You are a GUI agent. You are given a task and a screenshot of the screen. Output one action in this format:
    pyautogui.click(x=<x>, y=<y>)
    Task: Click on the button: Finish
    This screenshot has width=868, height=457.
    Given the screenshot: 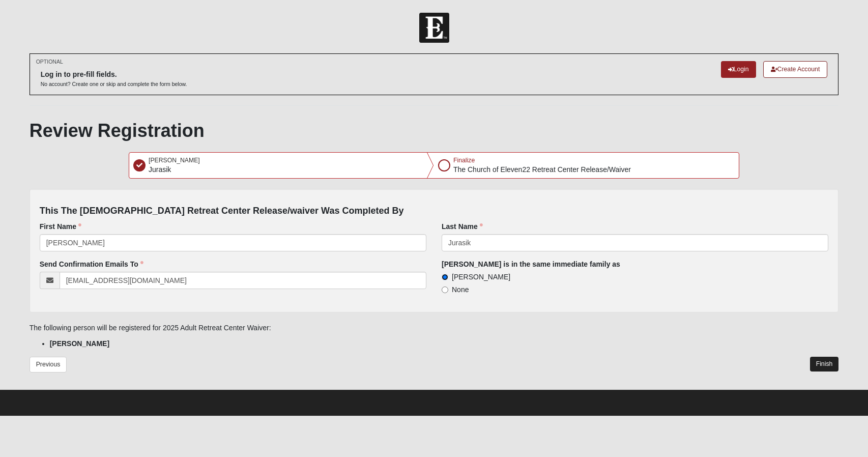 What is the action you would take?
    pyautogui.click(x=824, y=364)
    